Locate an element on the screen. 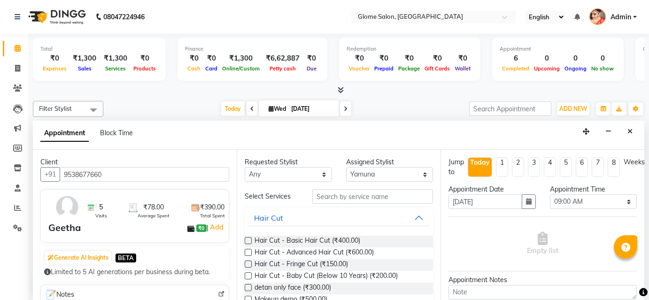 This screenshot has height=300, width=649. li: 3 is located at coordinates (534, 167).